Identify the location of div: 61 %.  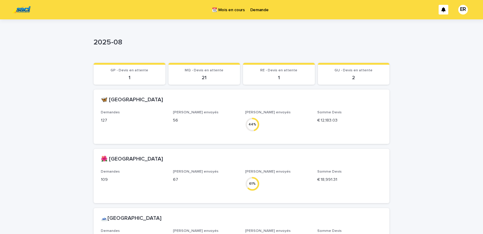
(252, 183).